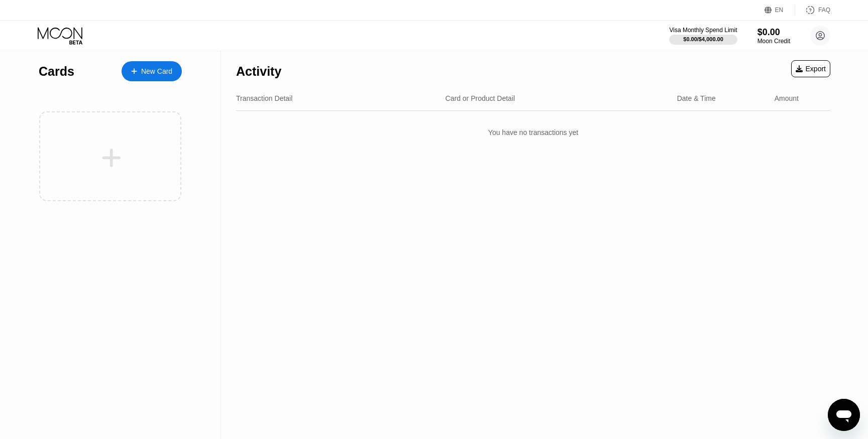 The height and width of the screenshot is (439, 868). I want to click on div: Moon Credit, so click(773, 41).